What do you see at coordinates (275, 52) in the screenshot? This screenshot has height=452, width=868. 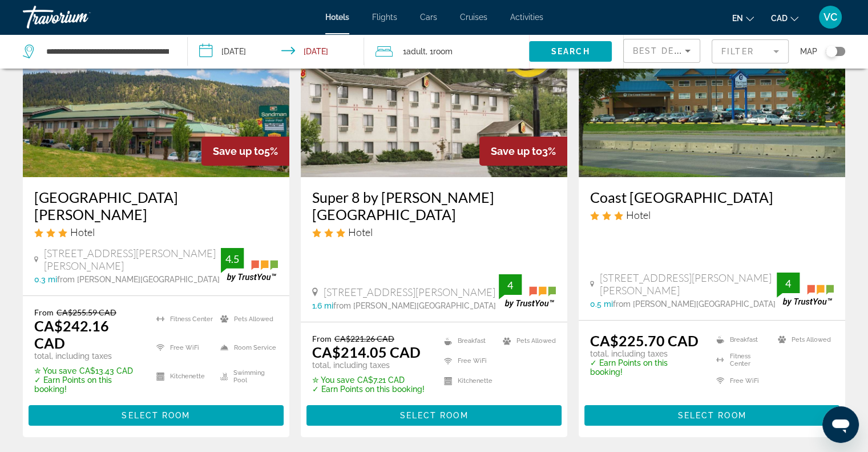 I see `button: Check-in date: Oct 2, 2025 Check-out date: Oct 3, 2025` at bounding box center [275, 52].